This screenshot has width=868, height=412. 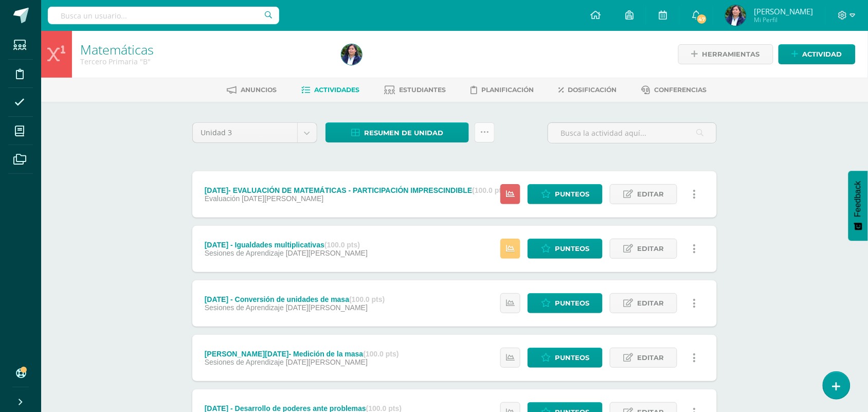 I want to click on input: Busca un usuario..., so click(x=163, y=16).